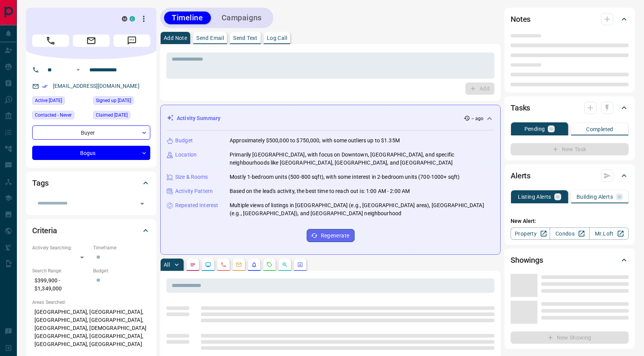 This screenshot has width=644, height=356. Describe the element at coordinates (609, 234) in the screenshot. I see `a: Mr.Loft` at that location.